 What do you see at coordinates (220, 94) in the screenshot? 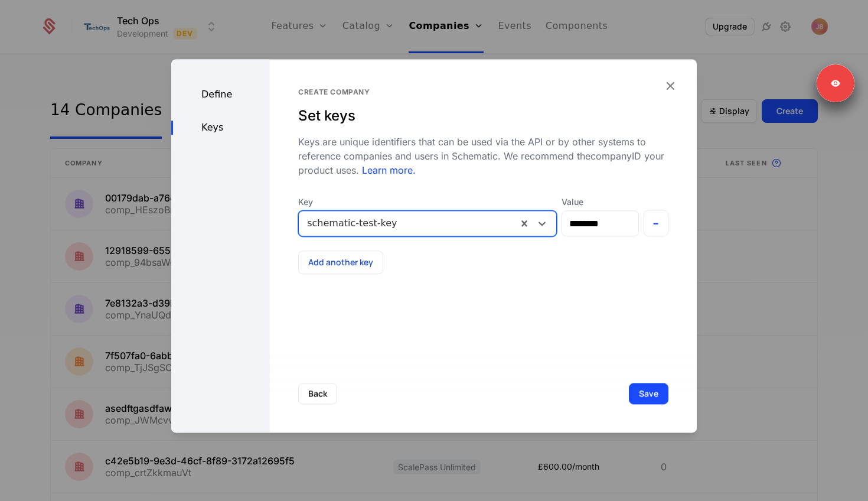
I see `div: Define` at bounding box center [220, 94].